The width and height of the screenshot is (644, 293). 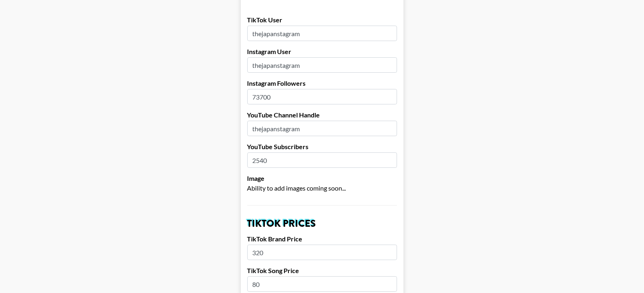 I want to click on label: YouTube Subscribers, so click(x=322, y=147).